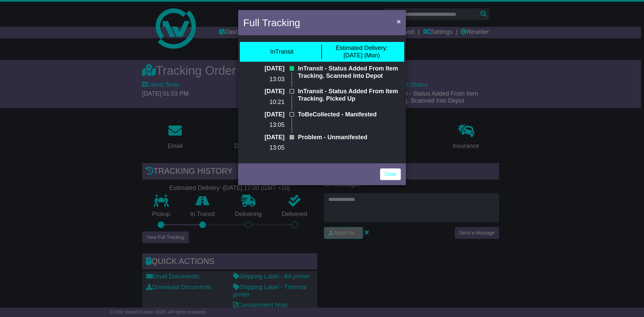  I want to click on div: InTransit, so click(281, 52).